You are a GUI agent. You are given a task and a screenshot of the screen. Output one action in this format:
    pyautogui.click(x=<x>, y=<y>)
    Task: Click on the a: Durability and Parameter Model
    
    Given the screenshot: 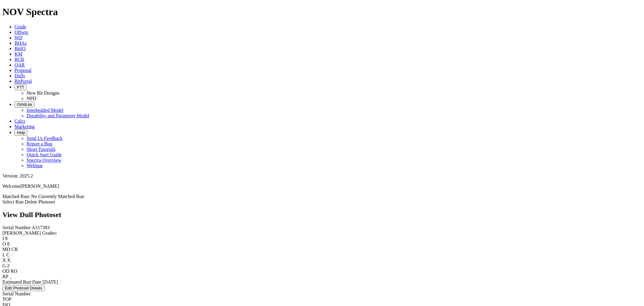 What is the action you would take?
    pyautogui.click(x=58, y=116)
    